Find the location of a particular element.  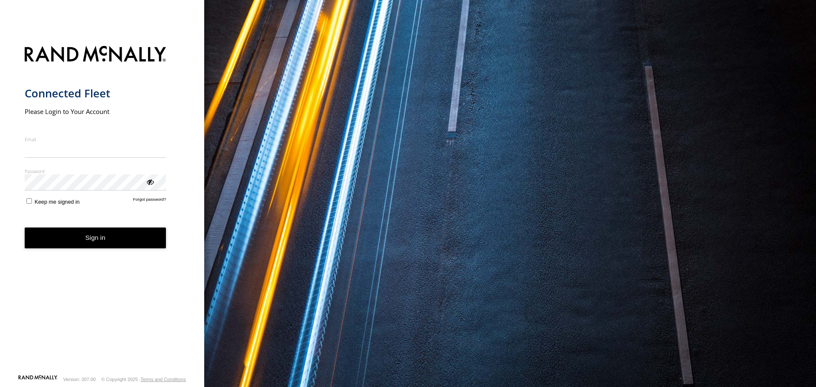

div: Version: 307.00 is located at coordinates (80, 380).